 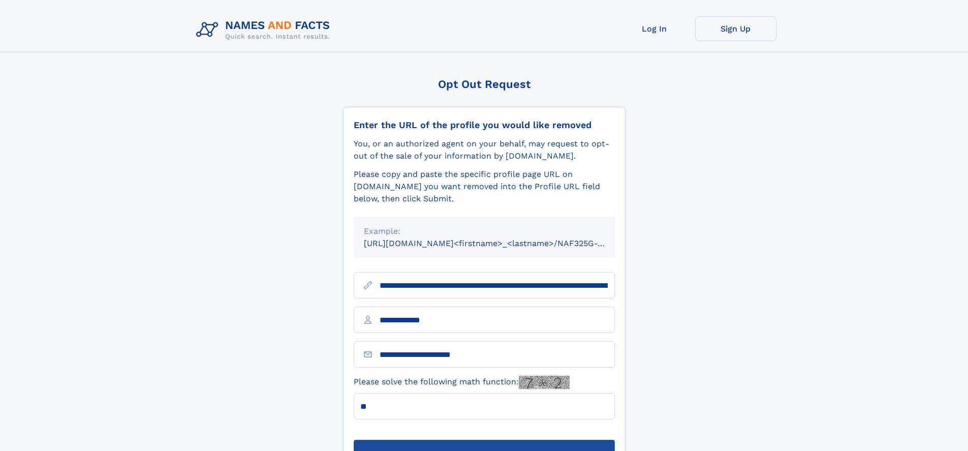 What do you see at coordinates (462, 382) in the screenshot?
I see `label: Please solve the following math function:` at bounding box center [462, 382].